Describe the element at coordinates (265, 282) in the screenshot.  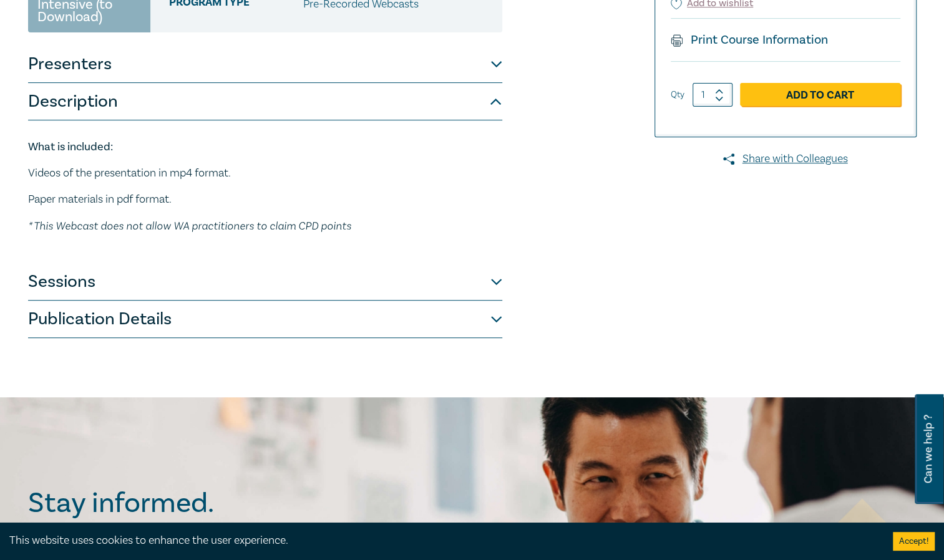
I see `button: Sessions` at that location.